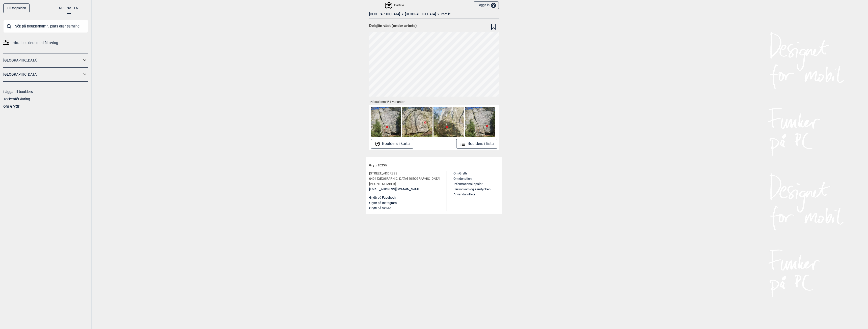  What do you see at coordinates (394, 5) in the screenshot?
I see `div: Partille` at bounding box center [394, 5].